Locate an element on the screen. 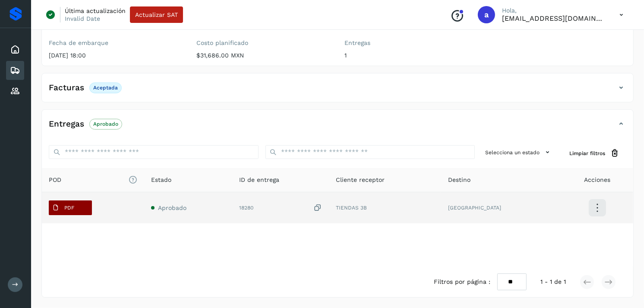  span: 1 - 1 de 1 is located at coordinates (553, 281).